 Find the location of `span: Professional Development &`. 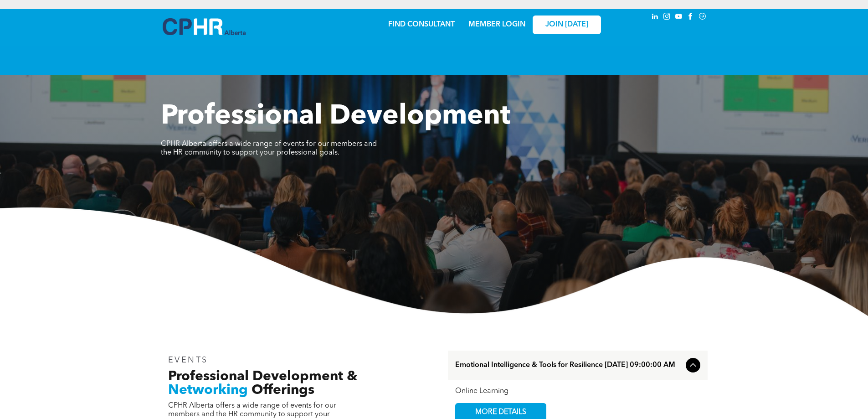

span: Professional Development & is located at coordinates (263, 377).